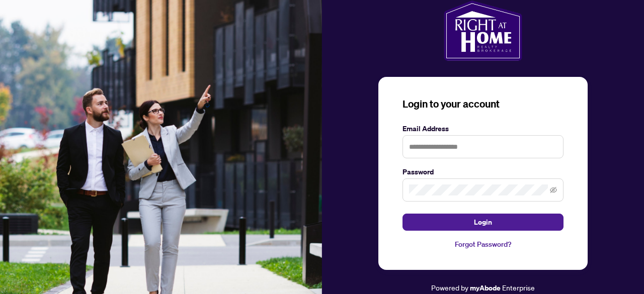 This screenshot has width=644, height=294. Describe the element at coordinates (483, 222) in the screenshot. I see `button: Login` at that location.